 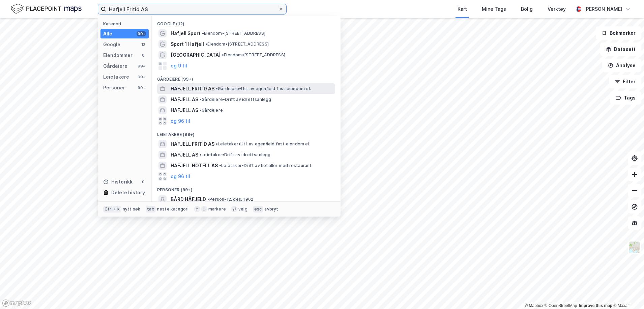 What do you see at coordinates (118, 55) in the screenshot?
I see `div: Eiendommer` at bounding box center [118, 55].